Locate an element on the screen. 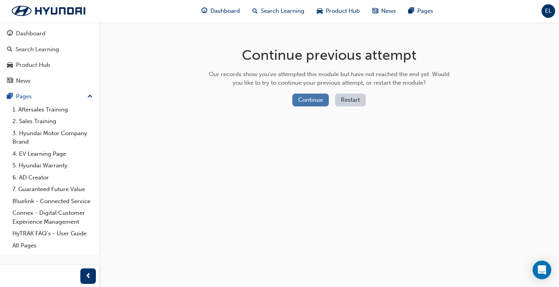 This screenshot has width=559, height=287. a: car-iconProduct Hub is located at coordinates (338, 11).